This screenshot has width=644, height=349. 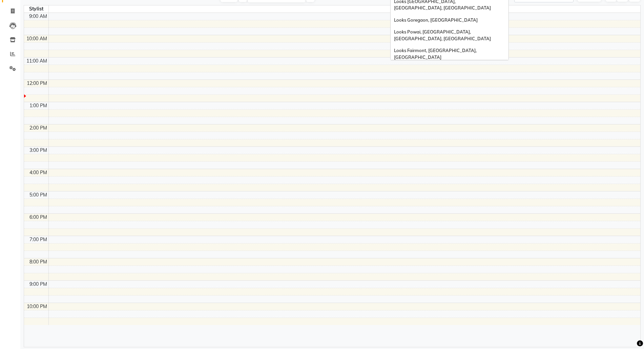 I want to click on div: 9:00 PM, so click(x=38, y=284).